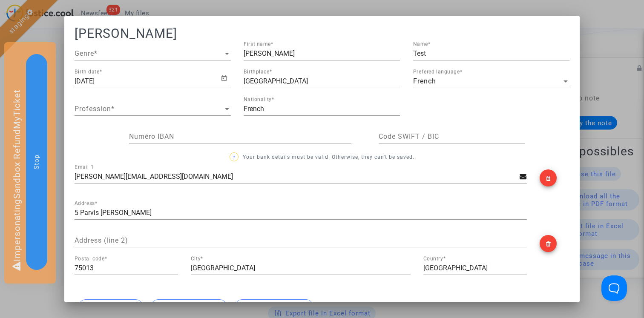 The width and height of the screenshot is (644, 318). Describe the element at coordinates (274, 306) in the screenshot. I see `button: Ajouter un téléphone` at that location.